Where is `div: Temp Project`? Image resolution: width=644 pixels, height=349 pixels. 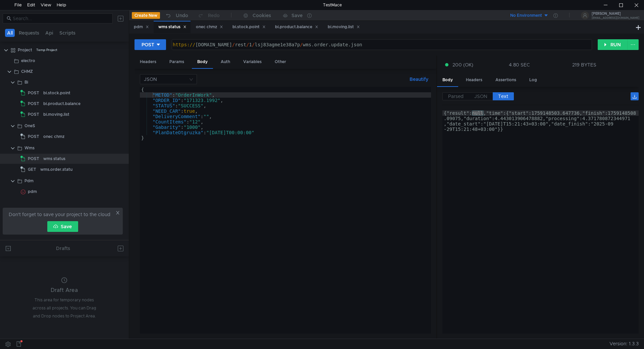
div: Temp Project is located at coordinates (46, 50).